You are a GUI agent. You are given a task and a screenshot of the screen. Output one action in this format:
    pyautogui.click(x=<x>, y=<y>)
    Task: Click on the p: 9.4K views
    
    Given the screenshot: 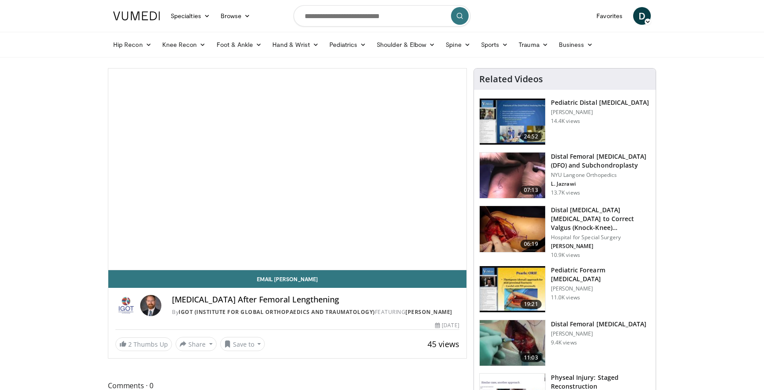 What is the action you would take?
    pyautogui.click(x=564, y=343)
    